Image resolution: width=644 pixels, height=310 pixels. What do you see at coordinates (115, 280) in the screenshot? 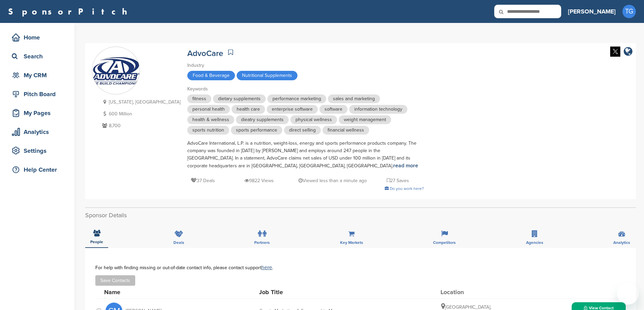
I see `button: Save Contacts` at bounding box center [115, 280].